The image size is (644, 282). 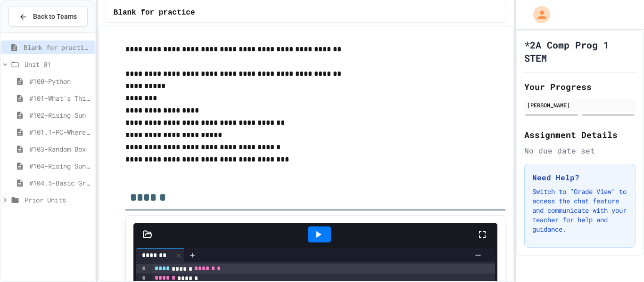 I want to click on span: #104-Rising Sun Plus, so click(x=60, y=166).